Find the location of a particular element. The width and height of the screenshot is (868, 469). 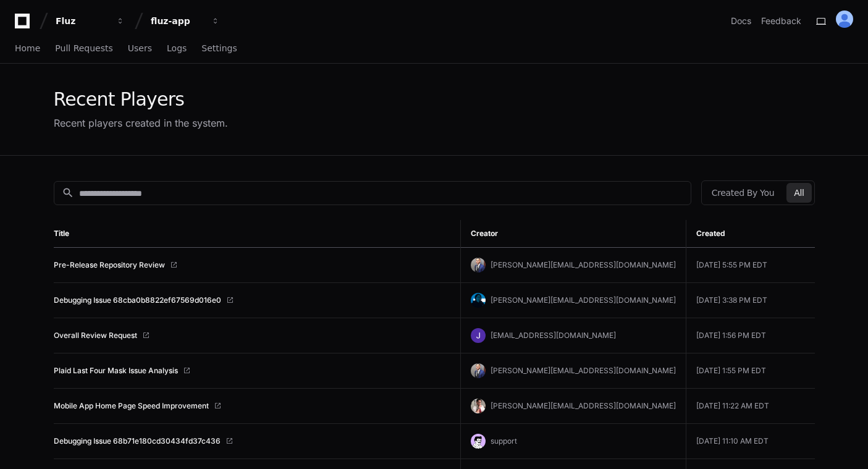

a: Debugging Issue 68cba0b8822ef67569d016e0 is located at coordinates (137, 300).